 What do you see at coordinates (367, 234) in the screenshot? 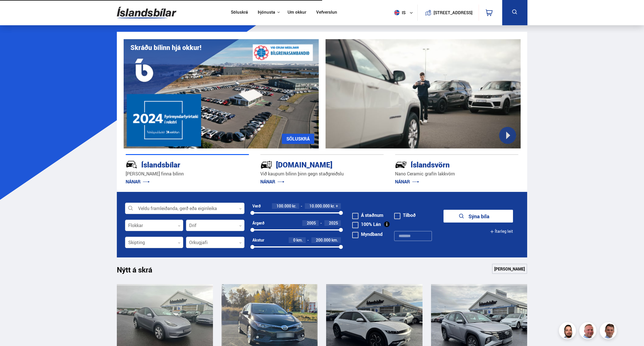
I see `label: Myndband` at bounding box center [367, 234].